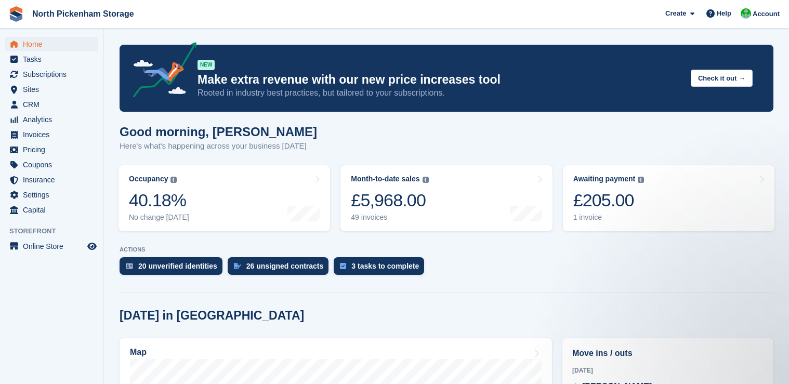 The width and height of the screenshot is (789, 384). Describe the element at coordinates (676, 14) in the screenshot. I see `span: Create` at that location.